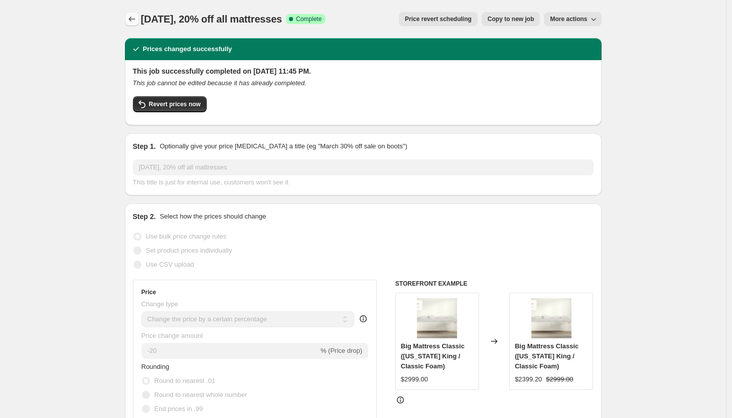  What do you see at coordinates (213, 217) in the screenshot?
I see `p: Select how the prices should change` at bounding box center [213, 217].